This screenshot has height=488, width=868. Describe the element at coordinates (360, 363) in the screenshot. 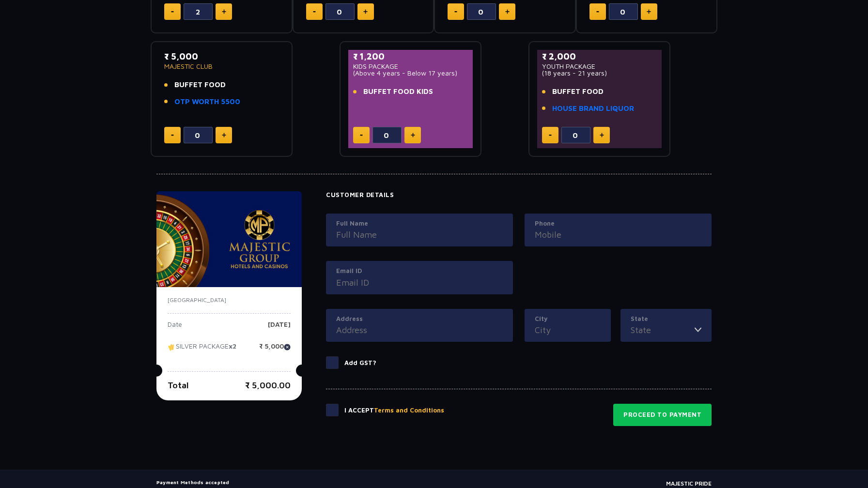

I see `p: Add GST?` at that location.